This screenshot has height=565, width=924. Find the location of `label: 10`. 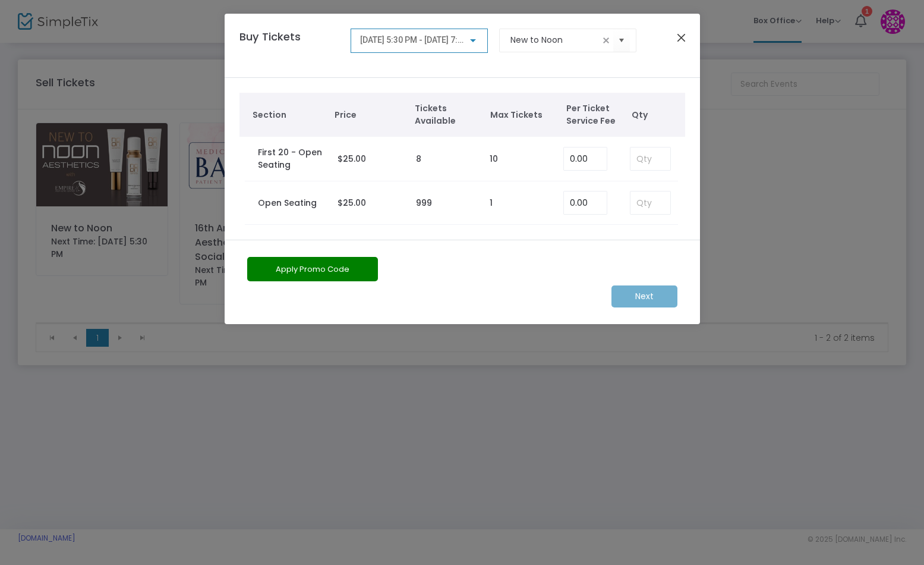

label: 10 is located at coordinates (494, 158).